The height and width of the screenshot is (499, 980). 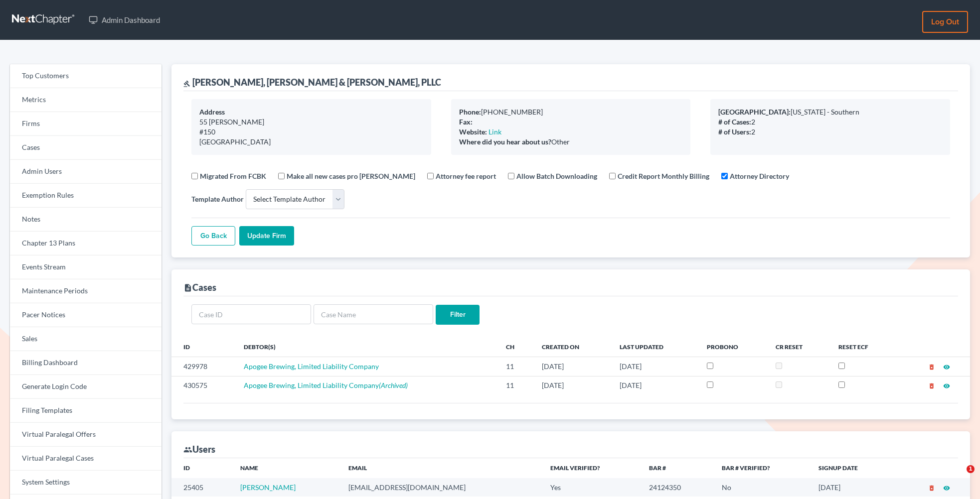 What do you see at coordinates (86, 220) in the screenshot?
I see `a: Notes` at bounding box center [86, 220].